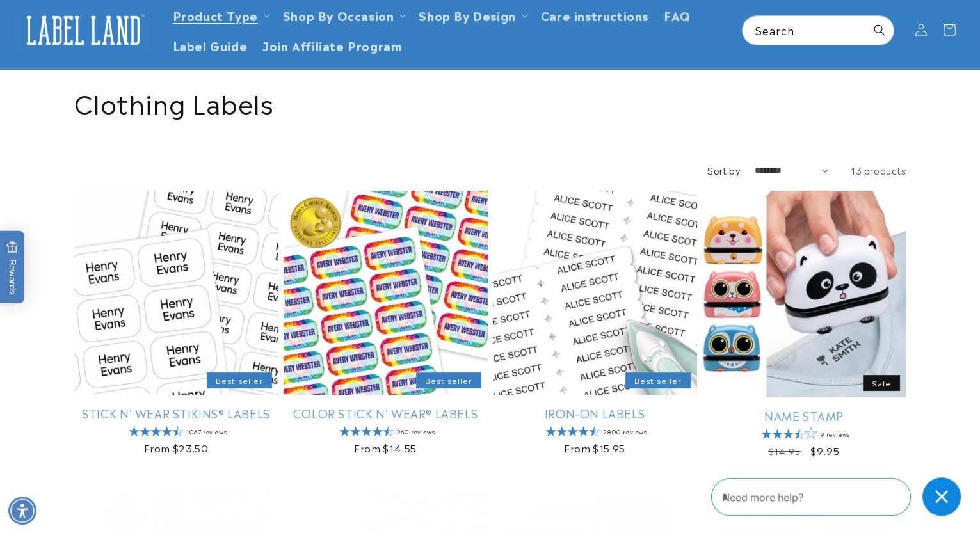 The image size is (980, 533). I want to click on a: Shop By Design, so click(467, 15).